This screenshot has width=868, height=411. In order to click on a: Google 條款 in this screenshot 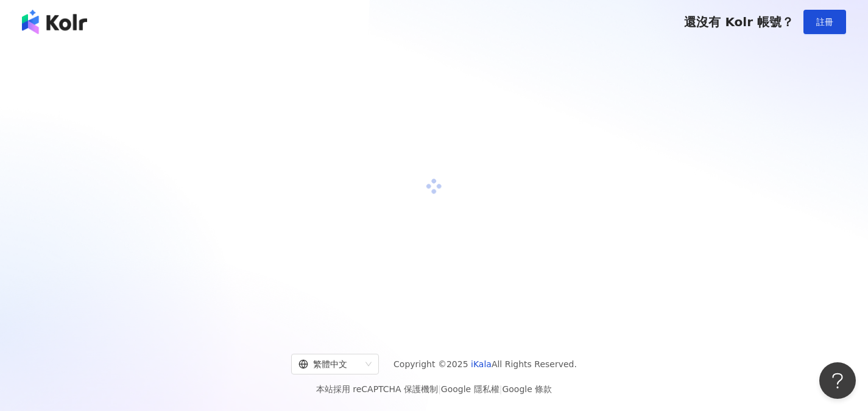, I will do `click(527, 390)`.